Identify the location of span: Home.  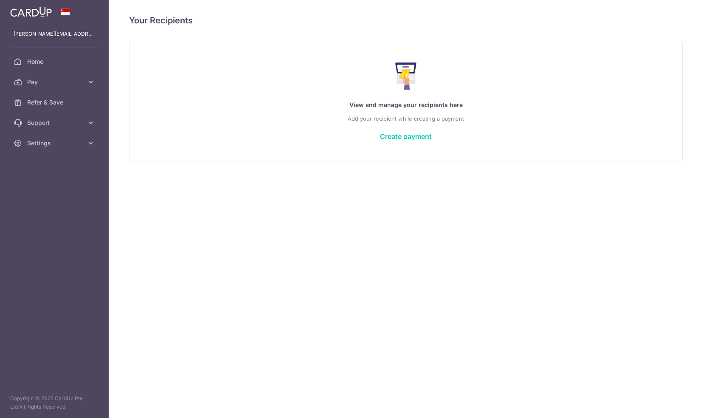
(55, 62).